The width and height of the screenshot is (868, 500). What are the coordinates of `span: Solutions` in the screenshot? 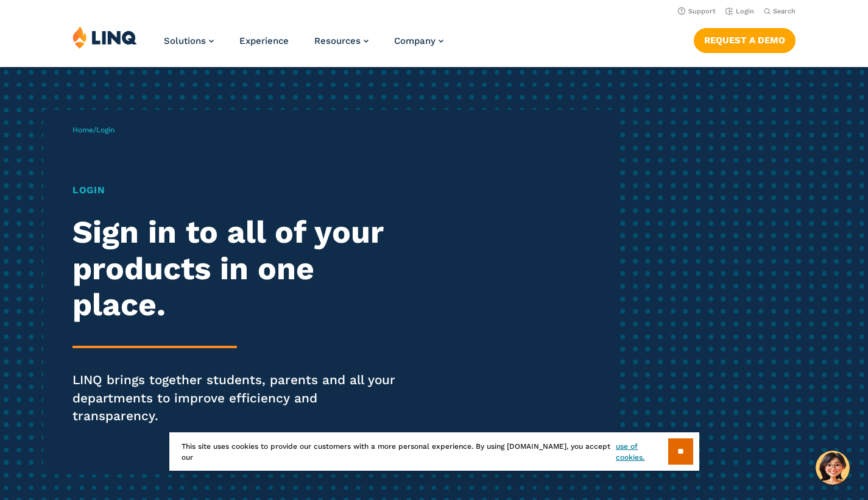 It's located at (184, 41).